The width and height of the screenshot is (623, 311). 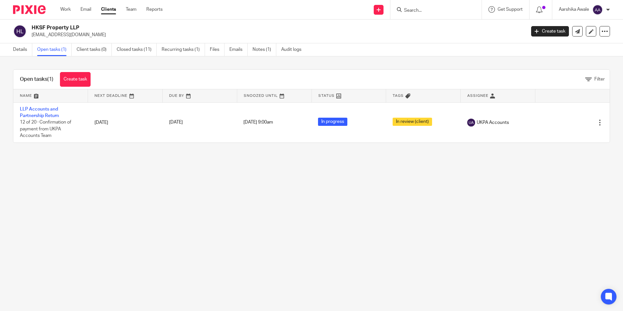 I want to click on span: (1), so click(x=50, y=79).